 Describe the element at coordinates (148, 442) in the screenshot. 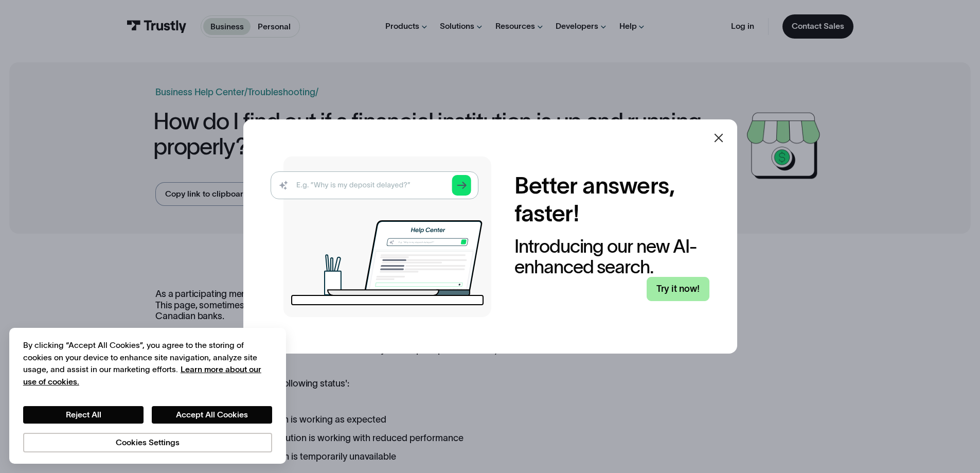

I see `button: Cookies Settings` at that location.